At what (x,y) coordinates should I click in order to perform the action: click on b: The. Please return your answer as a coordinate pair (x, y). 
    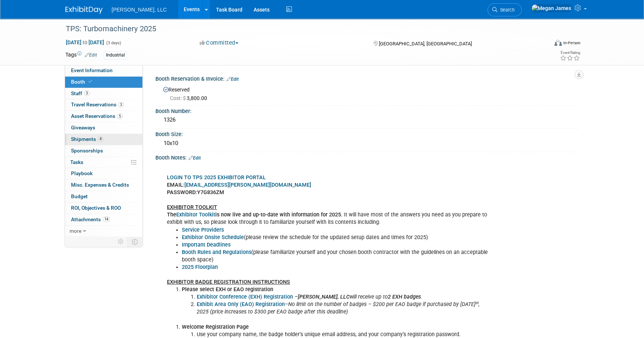
    Looking at the image, I should click on (172, 215).